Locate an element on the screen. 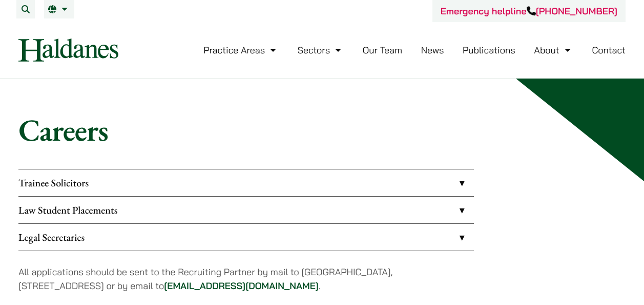 This screenshot has height=305, width=644. a: Practice Areas is located at coordinates (241, 50).